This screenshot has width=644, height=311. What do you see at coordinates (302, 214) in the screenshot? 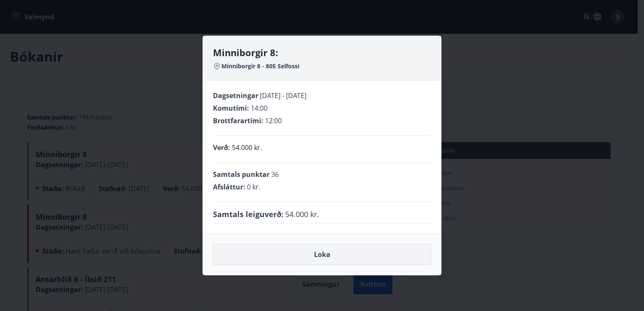
I see `span: 54.000 kr.` at bounding box center [302, 214].